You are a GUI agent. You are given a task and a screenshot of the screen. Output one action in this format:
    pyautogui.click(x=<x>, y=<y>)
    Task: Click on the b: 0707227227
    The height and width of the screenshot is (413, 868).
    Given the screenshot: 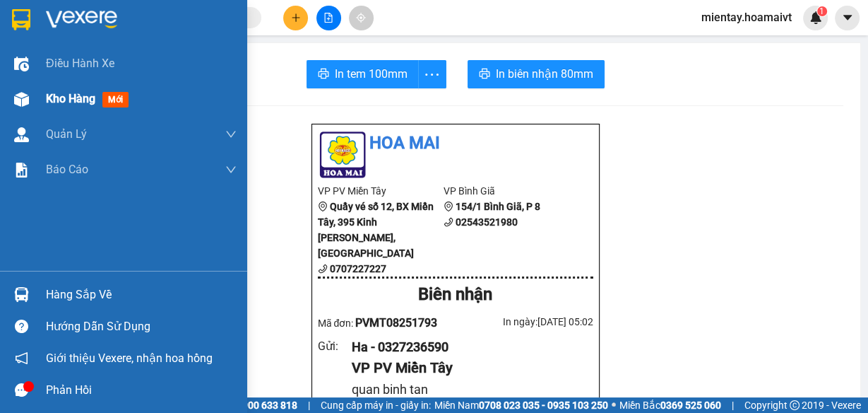 What is the action you would take?
    pyautogui.click(x=358, y=268)
    